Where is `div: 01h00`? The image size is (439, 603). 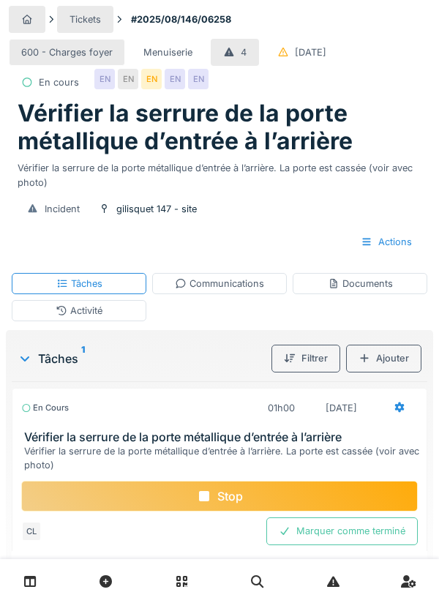
div: 01h00 is located at coordinates (281, 408).